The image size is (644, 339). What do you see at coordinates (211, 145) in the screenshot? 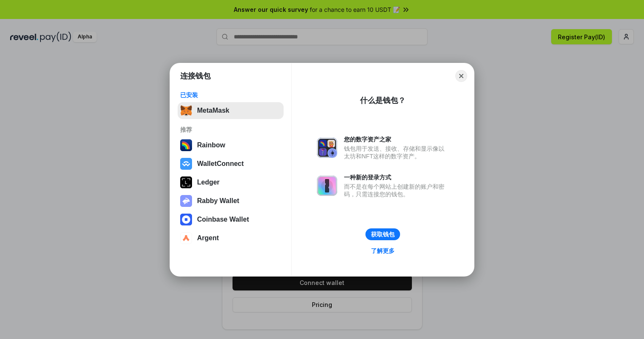
I see `div: Rainbow` at bounding box center [211, 145].